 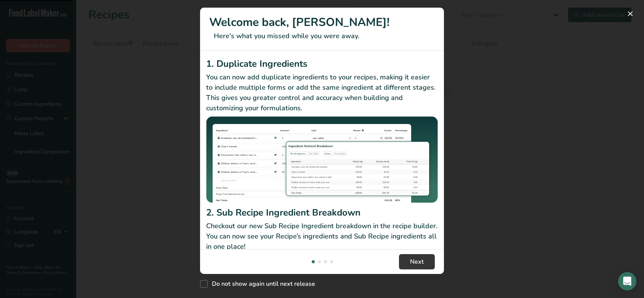 I want to click on h2: 2. Sub Recipe Ingredient Breakdown, so click(x=322, y=213).